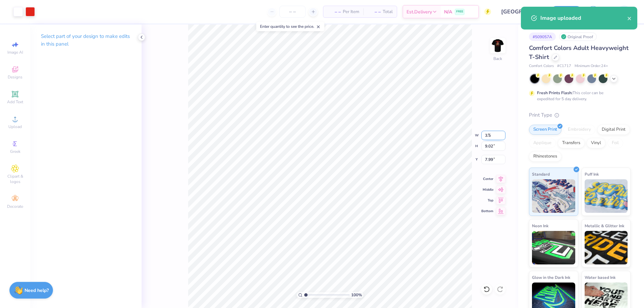 This screenshot has width=644, height=308. What do you see at coordinates (487, 211) in the screenshot?
I see `span: Bottom` at bounding box center [487, 211].